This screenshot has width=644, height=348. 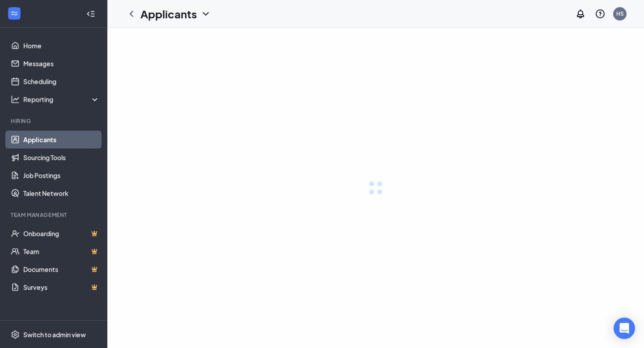 What do you see at coordinates (625, 328) in the screenshot?
I see `div: Open Intercom Messenger` at bounding box center [625, 328].